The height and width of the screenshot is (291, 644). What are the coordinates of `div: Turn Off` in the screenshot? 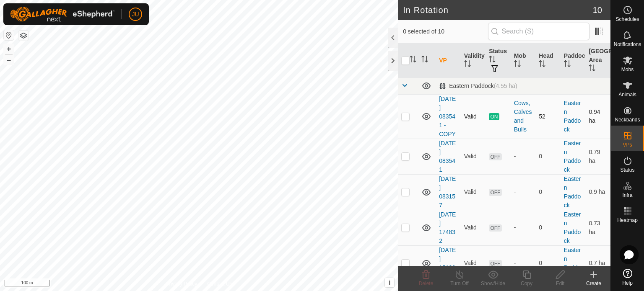 It's located at (460, 284).